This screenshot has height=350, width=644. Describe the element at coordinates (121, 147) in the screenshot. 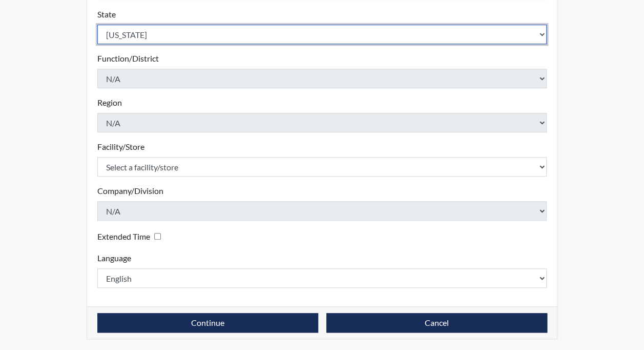

I see `label: Facility/Store` at that location.